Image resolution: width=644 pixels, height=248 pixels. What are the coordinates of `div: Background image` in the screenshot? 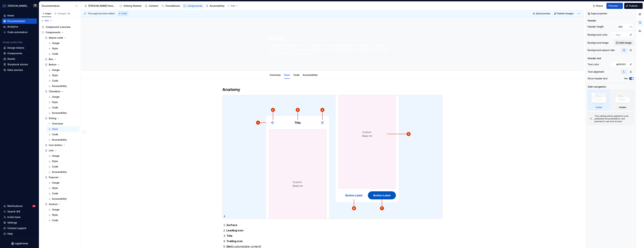 It's located at (598, 43).